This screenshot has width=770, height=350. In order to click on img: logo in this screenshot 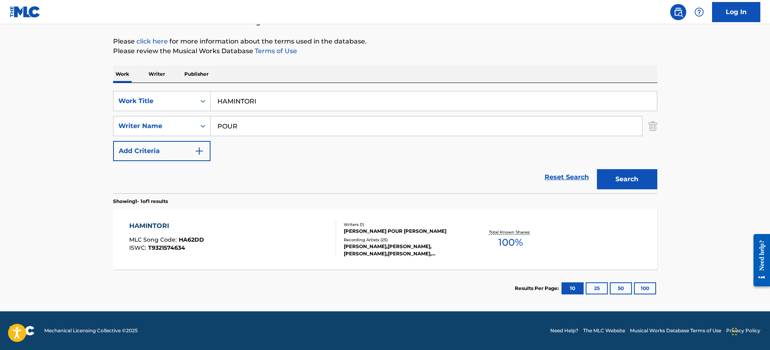, I will do `click(22, 330)`.